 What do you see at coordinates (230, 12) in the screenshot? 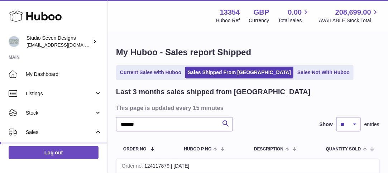
I see `strong: 13354` at bounding box center [230, 12].